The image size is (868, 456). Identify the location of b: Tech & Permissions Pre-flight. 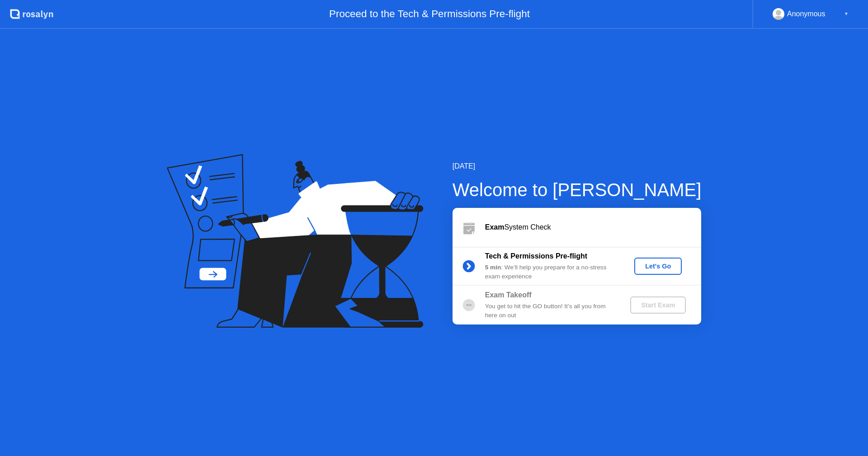
(537, 256).